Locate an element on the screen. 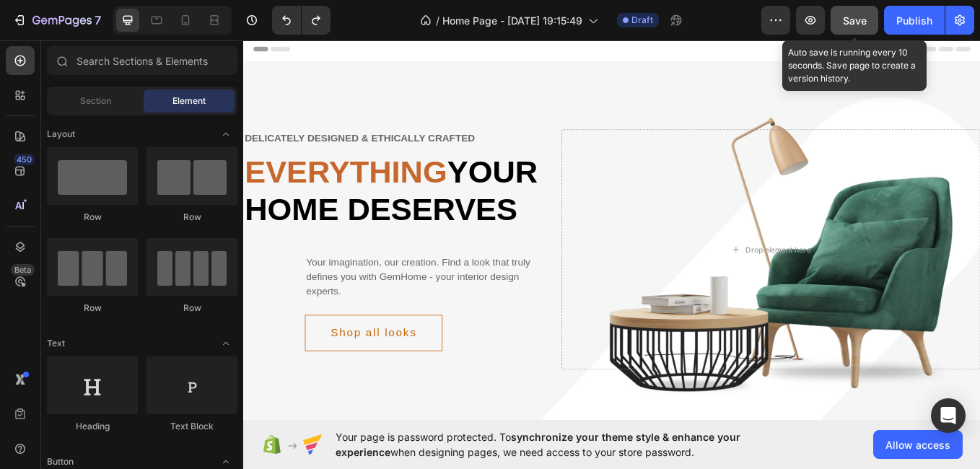 This screenshot has height=469, width=980. p: your home deserves is located at coordinates (176, 181).